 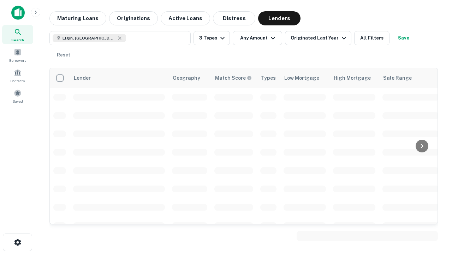 What do you see at coordinates (404, 38) in the screenshot?
I see `button: Save your search to get updates of matches that match your search criteria.` at bounding box center [404, 38].